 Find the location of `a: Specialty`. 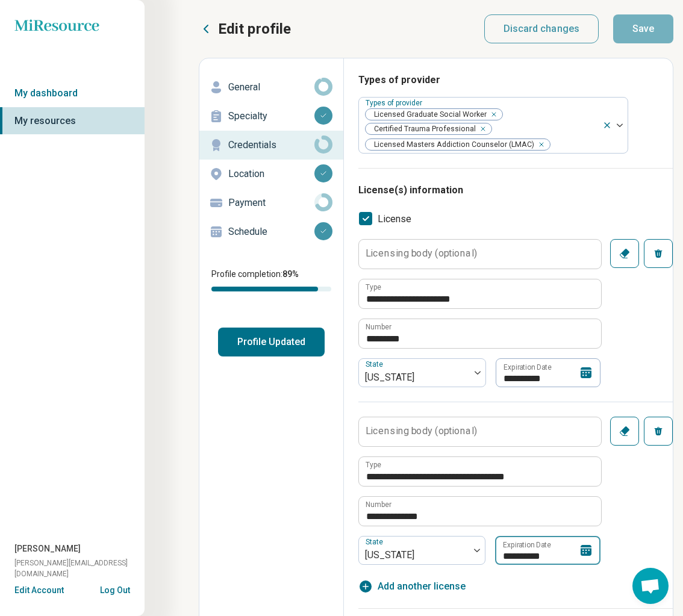

a: Specialty is located at coordinates (271, 116).